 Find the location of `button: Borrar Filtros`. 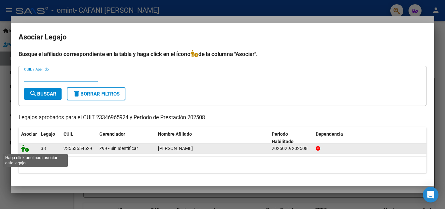

button: Borrar Filtros is located at coordinates (96, 94).